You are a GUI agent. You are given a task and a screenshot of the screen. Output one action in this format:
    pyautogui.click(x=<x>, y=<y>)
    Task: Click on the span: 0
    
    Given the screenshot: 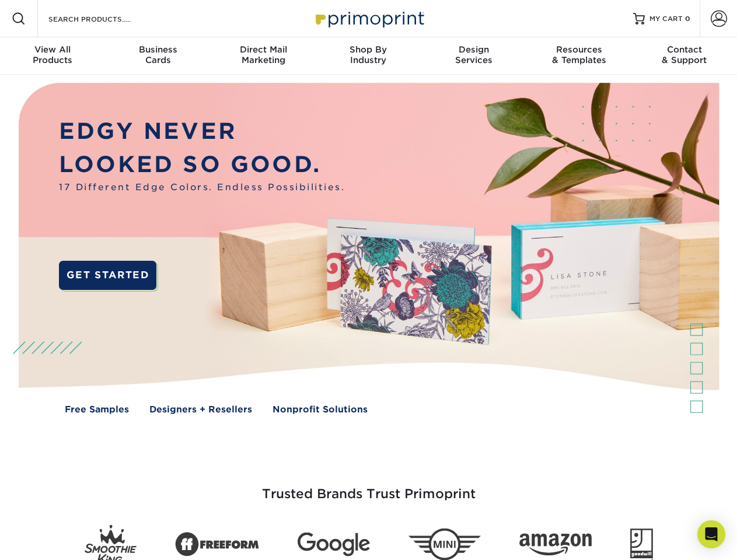 What is the action you would take?
    pyautogui.click(x=688, y=19)
    